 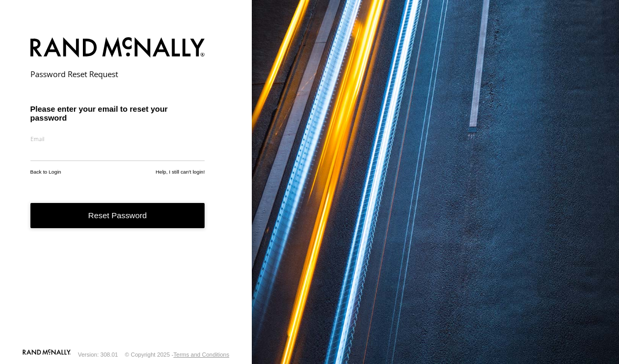 What do you see at coordinates (201, 354) in the screenshot?
I see `a: Terms and Conditions` at bounding box center [201, 354].